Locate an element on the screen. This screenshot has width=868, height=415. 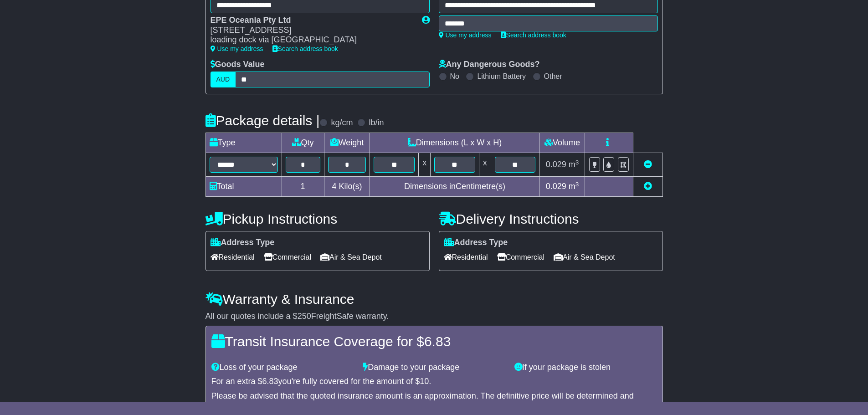
label: Lithium Battery is located at coordinates (501, 76).